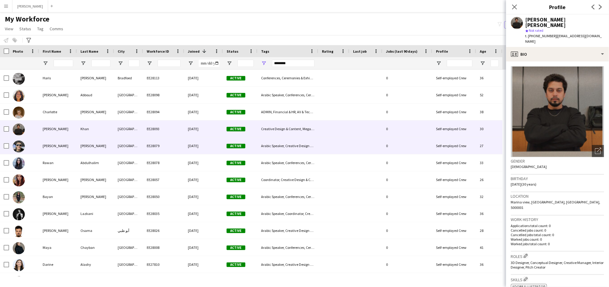 Image resolution: width=609 pixels, height=287 pixels. Describe the element at coordinates (158, 51) in the screenshot. I see `span: Workforce ID` at that location.